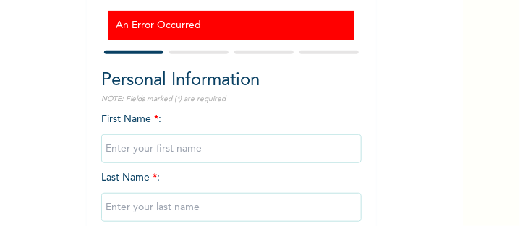  I want to click on input: Enter your first name, so click(231, 149).